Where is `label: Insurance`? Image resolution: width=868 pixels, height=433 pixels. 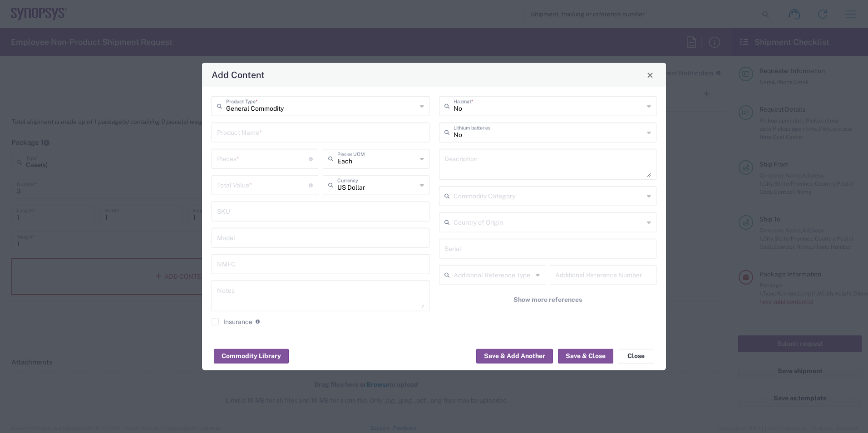 label: Insurance is located at coordinates (232, 322).